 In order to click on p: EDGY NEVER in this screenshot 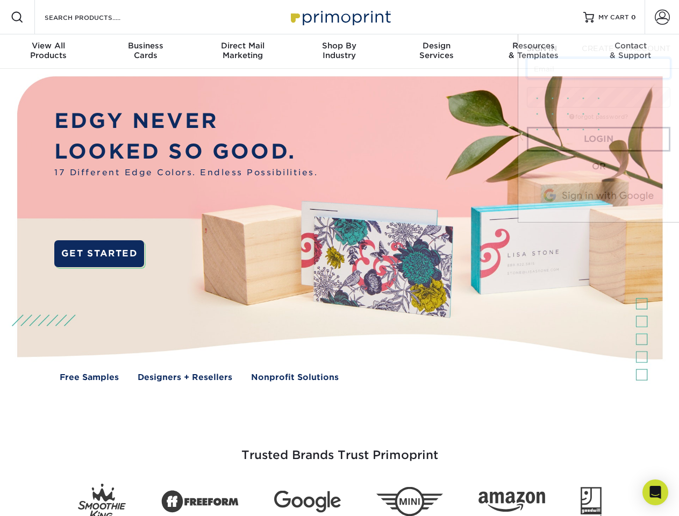, I will do `click(186, 121)`.